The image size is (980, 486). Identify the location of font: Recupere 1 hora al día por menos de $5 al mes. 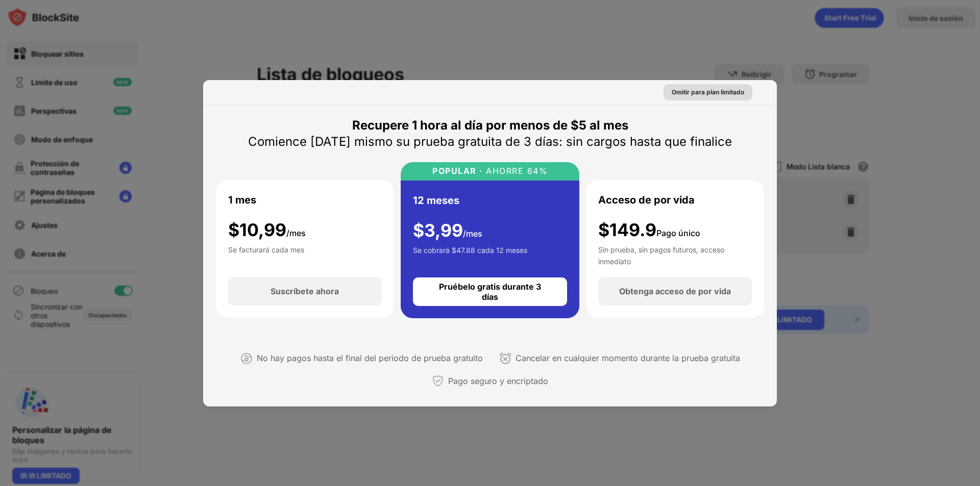
(490, 125).